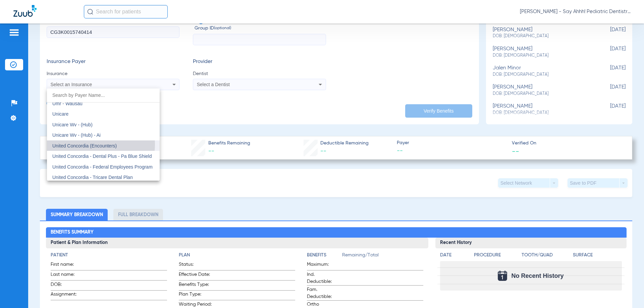  I want to click on span: Umr - Wausau, so click(67, 103).